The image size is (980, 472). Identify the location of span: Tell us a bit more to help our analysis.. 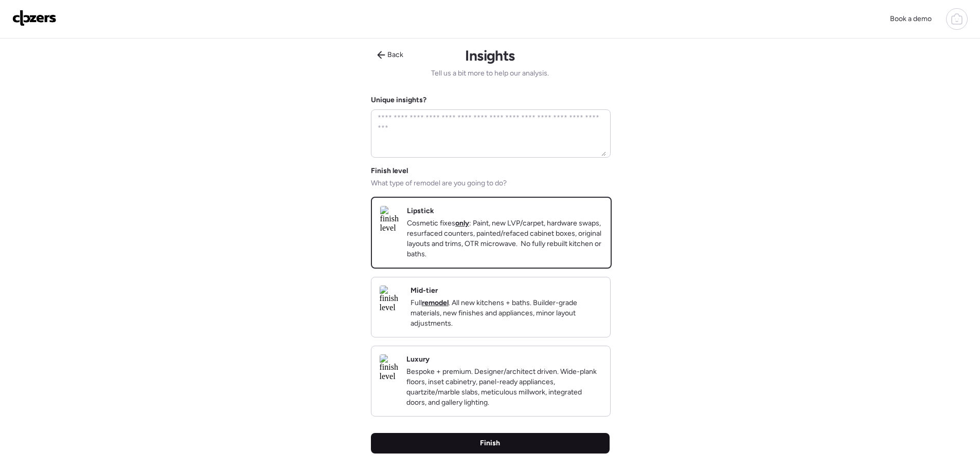
(490, 74).